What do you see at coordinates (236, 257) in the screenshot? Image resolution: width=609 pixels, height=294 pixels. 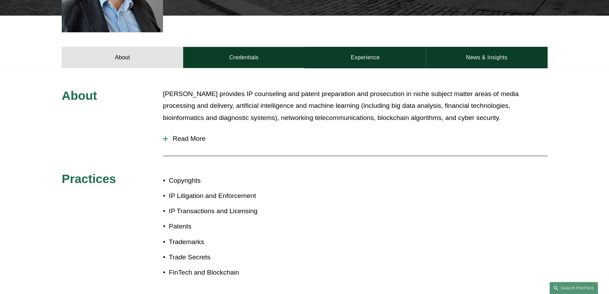 I see `p: Trade Secrets` at bounding box center [236, 257].